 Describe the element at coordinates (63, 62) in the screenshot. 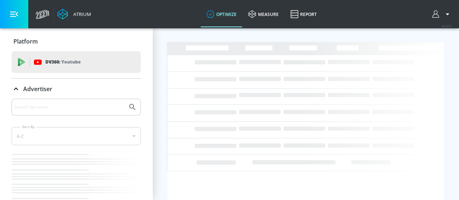

I see `p: DV360:` at that location.